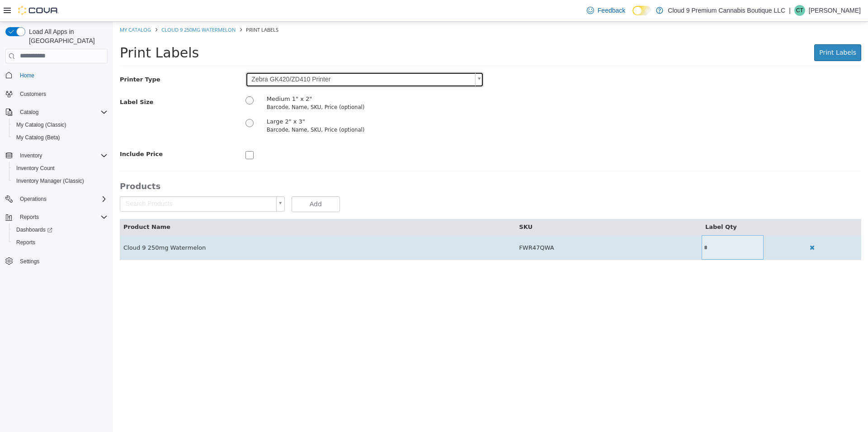 The image size is (868, 432). What do you see at coordinates (50, 181) in the screenshot?
I see `a: Inventory Manager (Classic)` at bounding box center [50, 181].